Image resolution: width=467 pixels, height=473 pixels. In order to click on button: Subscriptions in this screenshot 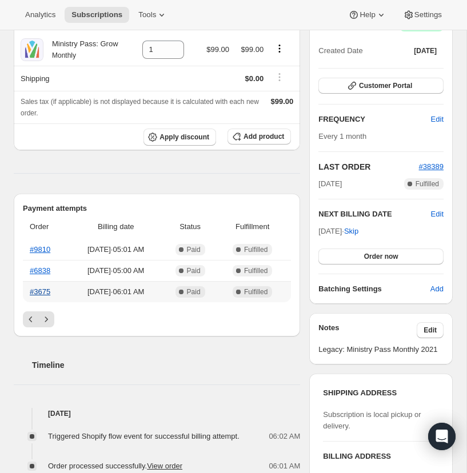, I will do `click(97, 15)`.